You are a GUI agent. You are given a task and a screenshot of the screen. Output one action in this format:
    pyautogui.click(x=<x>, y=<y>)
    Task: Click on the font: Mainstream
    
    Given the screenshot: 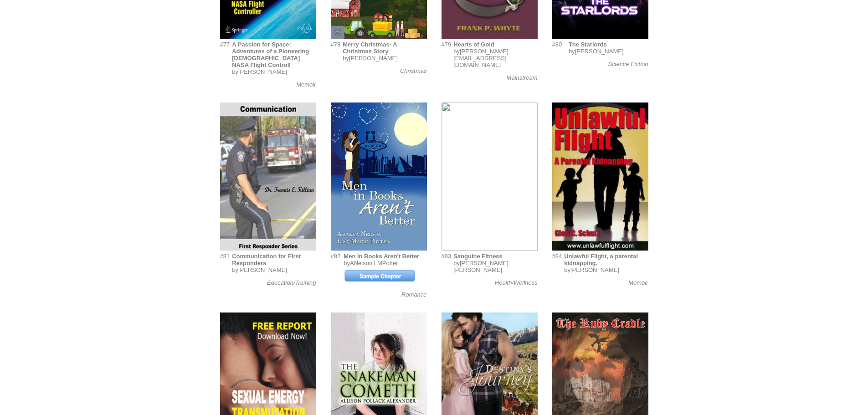 What is the action you would take?
    pyautogui.click(x=522, y=77)
    